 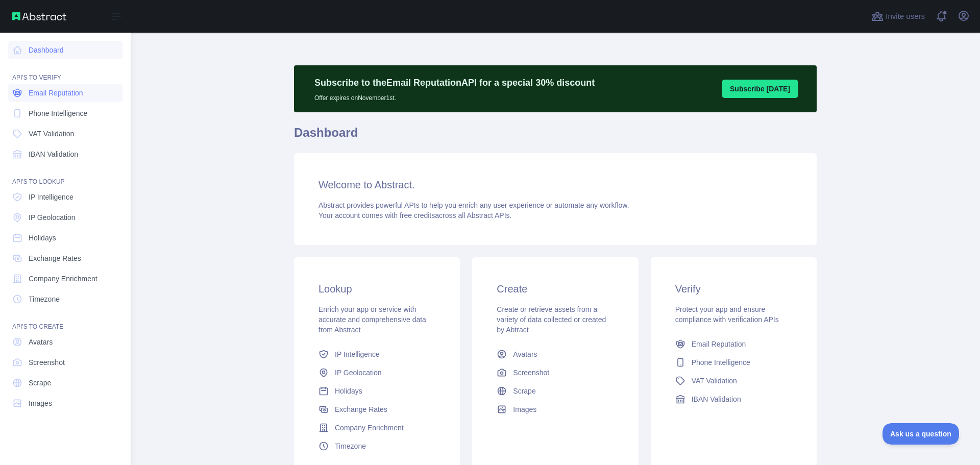 I want to click on span: Abstract provides powerful APIs to help you enrich any user experience or automate any workflow., so click(x=474, y=205).